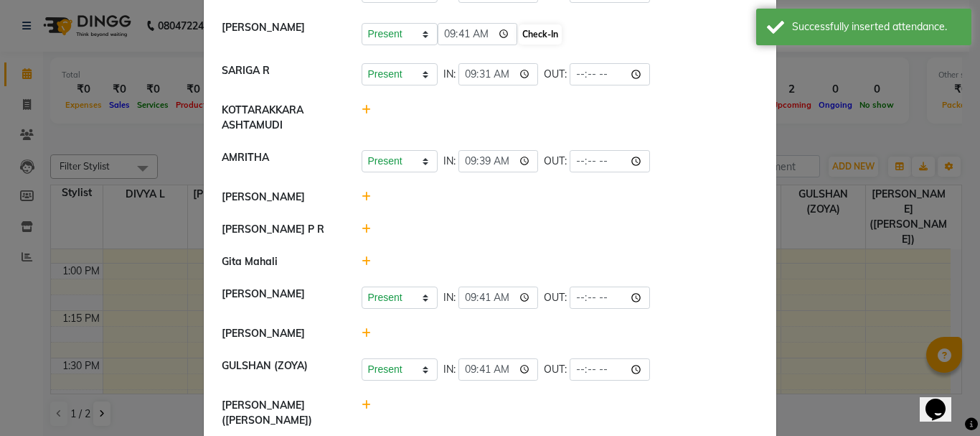 The height and width of the screenshot is (436, 980). Describe the element at coordinates (281, 118) in the screenshot. I see `div: KOTTARAKKARA ASHTAMUDI` at that location.